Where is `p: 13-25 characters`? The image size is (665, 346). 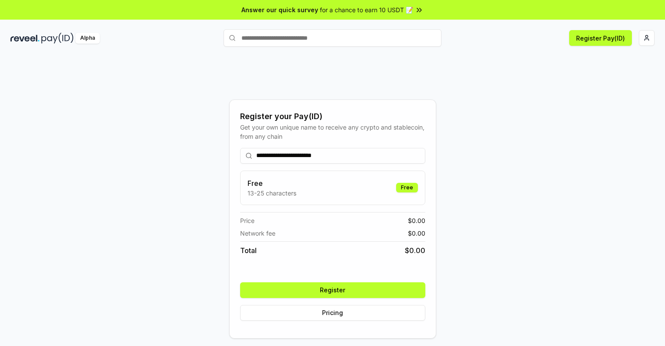
p: 13-25 characters is located at coordinates (272, 193).